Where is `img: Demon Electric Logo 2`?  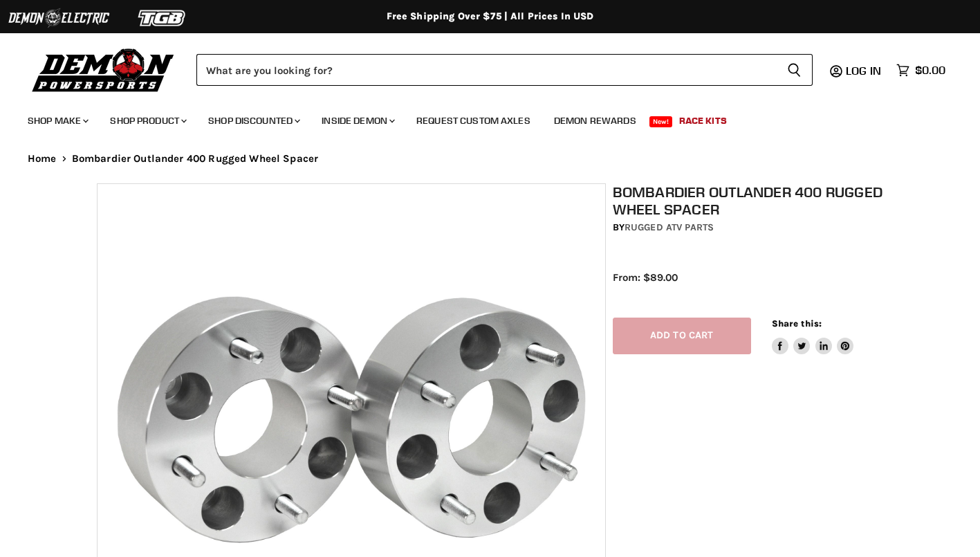 img: Demon Electric Logo 2 is located at coordinates (59, 18).